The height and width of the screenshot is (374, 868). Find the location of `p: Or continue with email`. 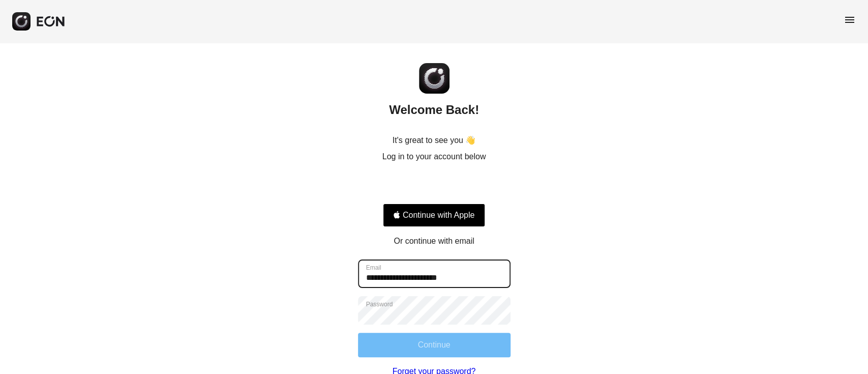

p: Or continue with email is located at coordinates (433, 241).